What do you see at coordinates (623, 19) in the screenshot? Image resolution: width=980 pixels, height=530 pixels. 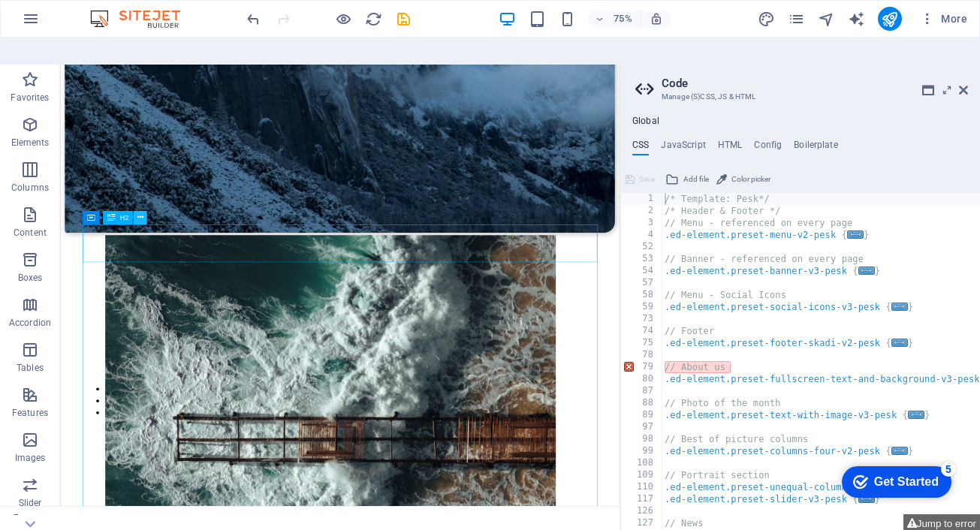 I see `h6: 75%` at bounding box center [623, 19].